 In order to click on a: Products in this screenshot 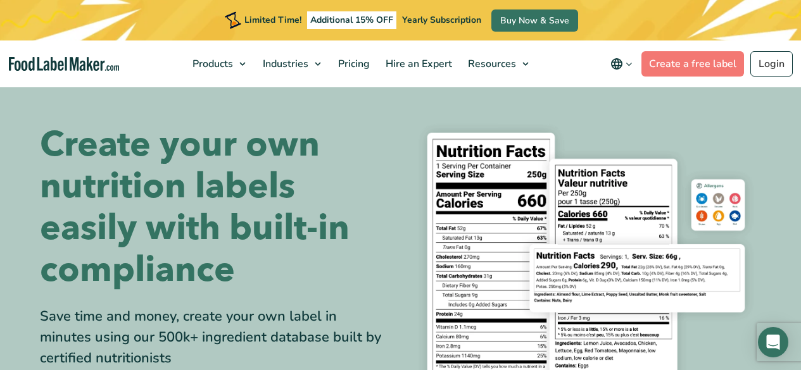, I will do `click(218, 64)`.